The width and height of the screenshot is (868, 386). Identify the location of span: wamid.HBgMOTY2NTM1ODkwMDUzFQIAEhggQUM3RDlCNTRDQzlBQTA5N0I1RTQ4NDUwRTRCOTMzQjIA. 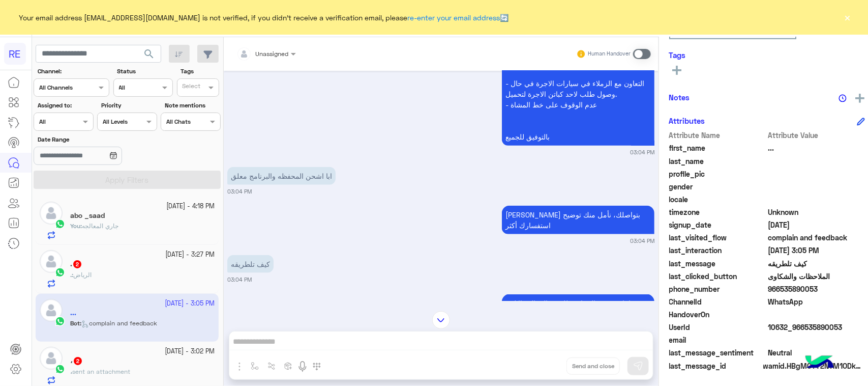
(815, 366).